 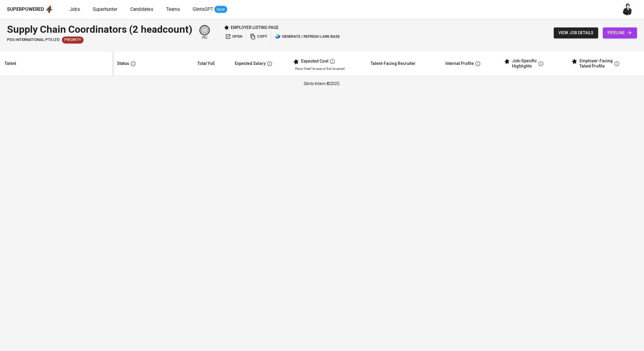 What do you see at coordinates (49, 10) in the screenshot?
I see `img: app logo` at bounding box center [49, 10].